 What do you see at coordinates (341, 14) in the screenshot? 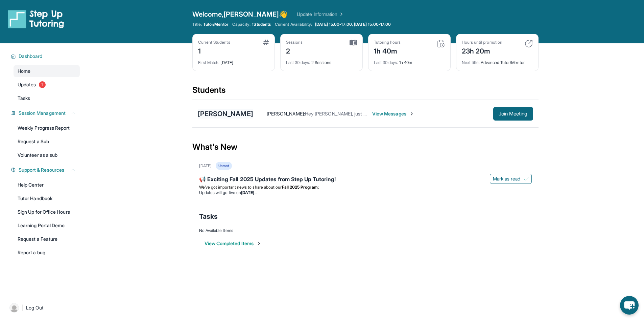
I see `img: Chevron Right` at bounding box center [341, 14].